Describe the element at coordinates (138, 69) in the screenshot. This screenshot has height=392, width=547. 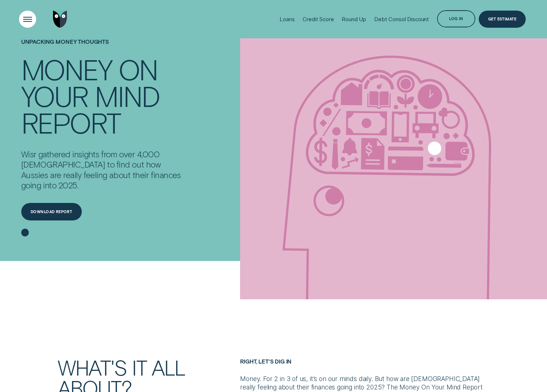
I see `div: On` at that location.